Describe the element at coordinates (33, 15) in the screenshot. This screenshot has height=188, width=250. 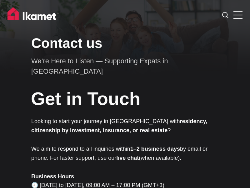
I see `img: Ikamet home` at that location.